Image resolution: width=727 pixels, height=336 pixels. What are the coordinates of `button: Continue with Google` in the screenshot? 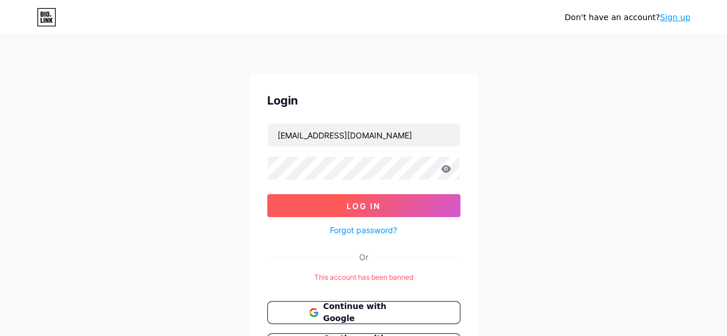 It's located at (364, 313).